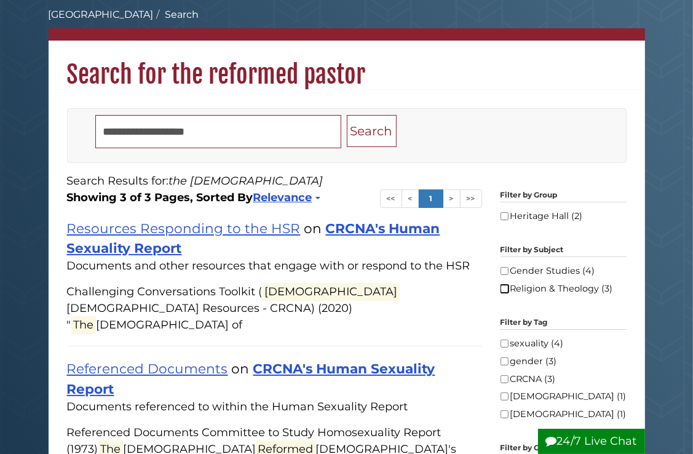 Image resolution: width=693 pixels, height=454 pixels. What do you see at coordinates (563, 196) in the screenshot?
I see `legend: Filter by Group` at bounding box center [563, 196].